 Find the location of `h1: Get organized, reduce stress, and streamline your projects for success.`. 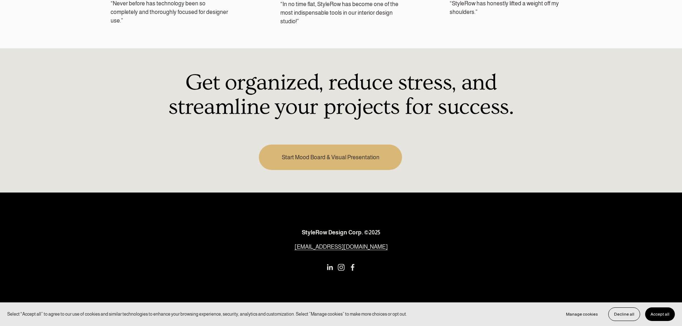

h1: Get organized, reduce stress, and streamline your projects for success. is located at coordinates (341, 95).